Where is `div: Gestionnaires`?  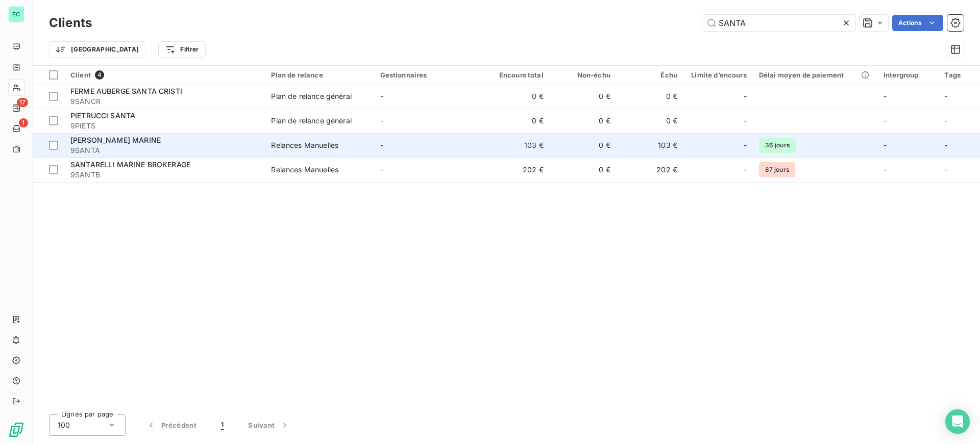
div: Gestionnaires is located at coordinates (428, 75).